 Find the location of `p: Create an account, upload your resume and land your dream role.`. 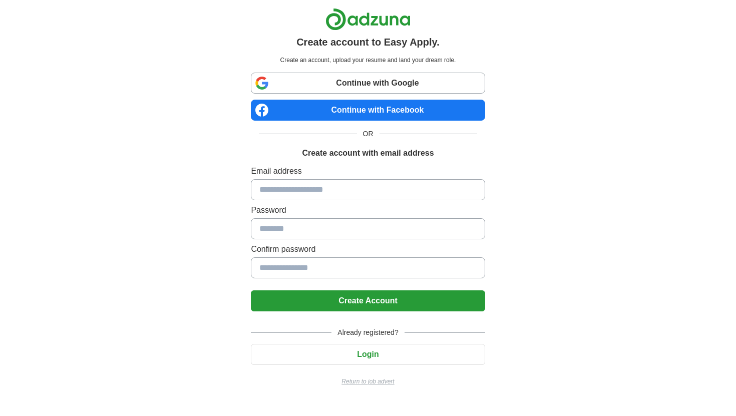

p: Create an account, upload your resume and land your dream role. is located at coordinates (367, 60).